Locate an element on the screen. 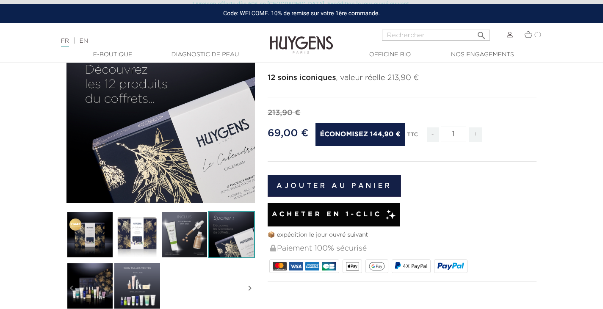  span: 213,90 € is located at coordinates (284, 113).